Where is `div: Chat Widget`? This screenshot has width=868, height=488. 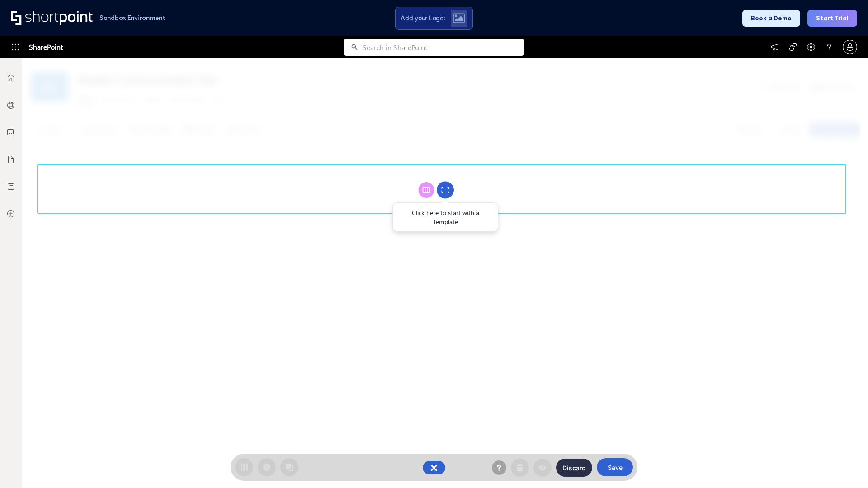
div: Chat Widget is located at coordinates (846, 466).